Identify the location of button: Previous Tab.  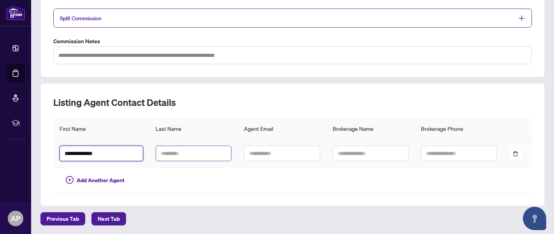
(63, 219).